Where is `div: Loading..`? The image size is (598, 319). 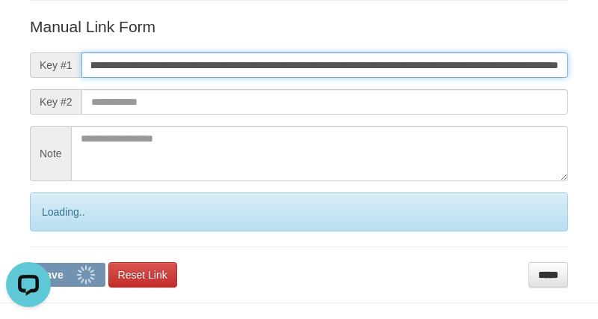
div: Loading.. is located at coordinates (299, 212).